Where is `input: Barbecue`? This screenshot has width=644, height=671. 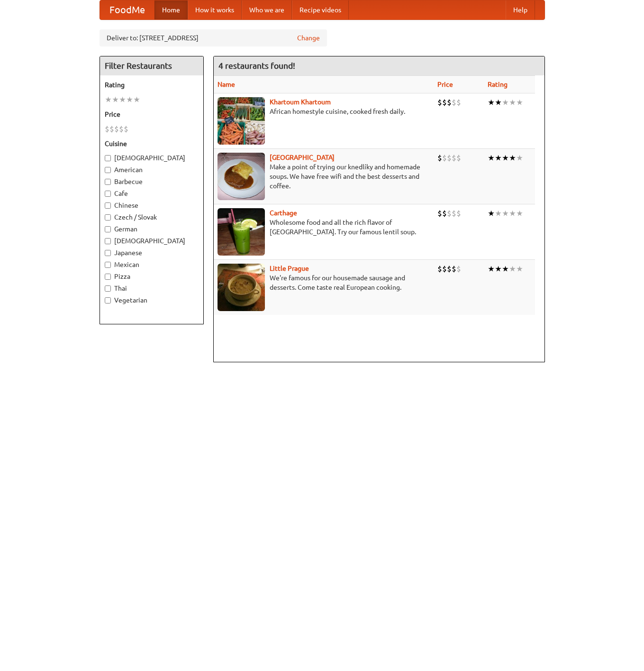
input: Barbecue is located at coordinates (107, 182).